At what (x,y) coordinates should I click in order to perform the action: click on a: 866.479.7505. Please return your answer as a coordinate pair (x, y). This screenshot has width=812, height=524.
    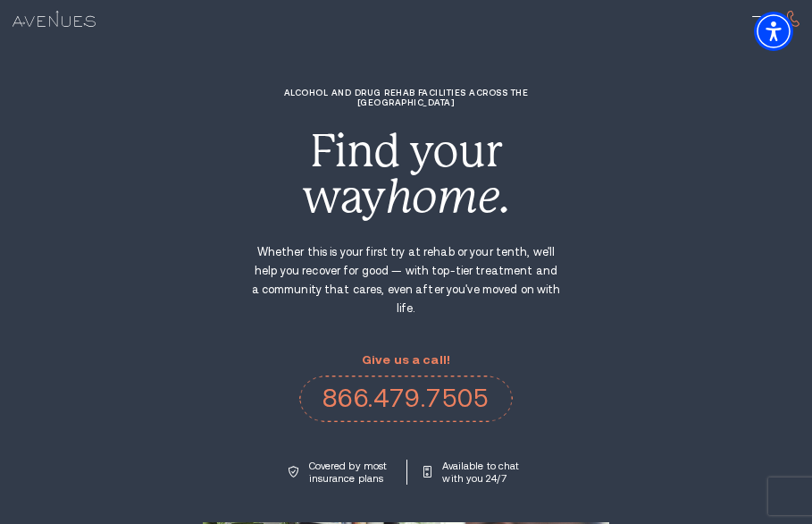
    Looking at the image, I should click on (406, 399).